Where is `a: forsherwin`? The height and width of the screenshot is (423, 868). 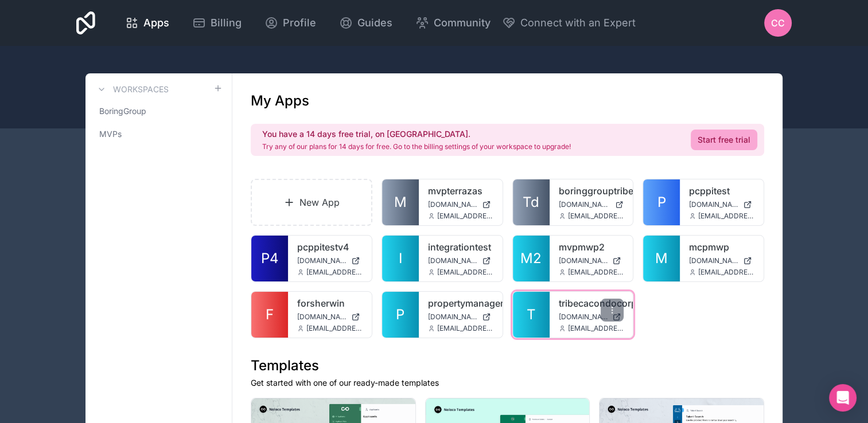 a: forsherwin is located at coordinates (330, 304).